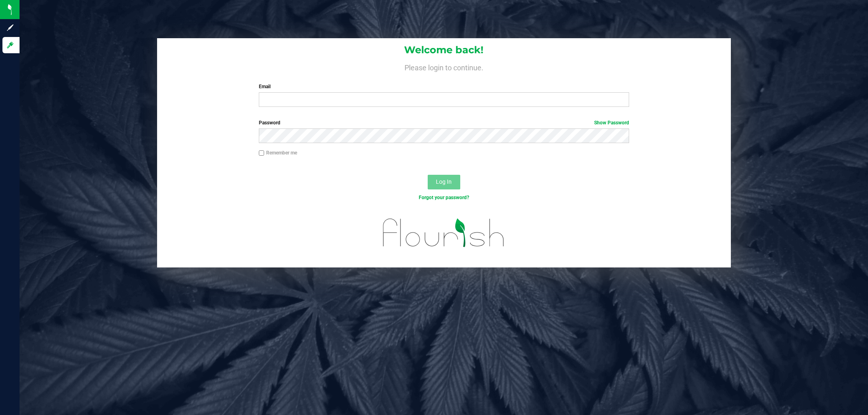 This screenshot has height=415, width=868. I want to click on img: flourish_logo.svg, so click(443, 233).